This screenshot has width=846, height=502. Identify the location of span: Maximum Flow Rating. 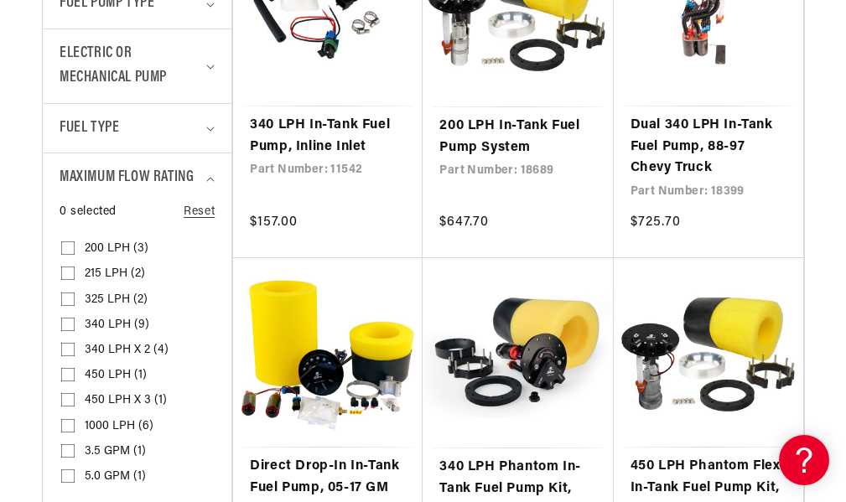
(127, 178).